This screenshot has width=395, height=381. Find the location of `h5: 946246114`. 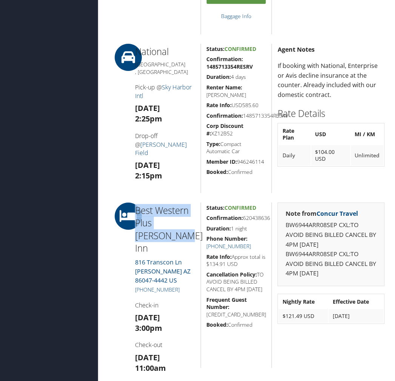

h5: 946246114 is located at coordinates (236, 162).